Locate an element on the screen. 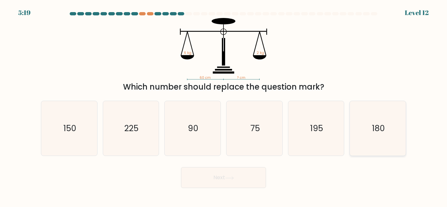 This screenshot has width=447, height=207. text: 75 is located at coordinates (255, 128).